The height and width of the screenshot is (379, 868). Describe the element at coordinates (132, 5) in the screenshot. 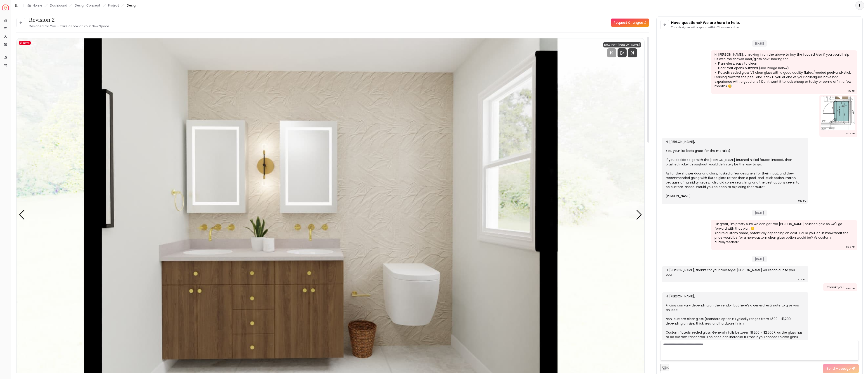

I see `span: Design` at that location.